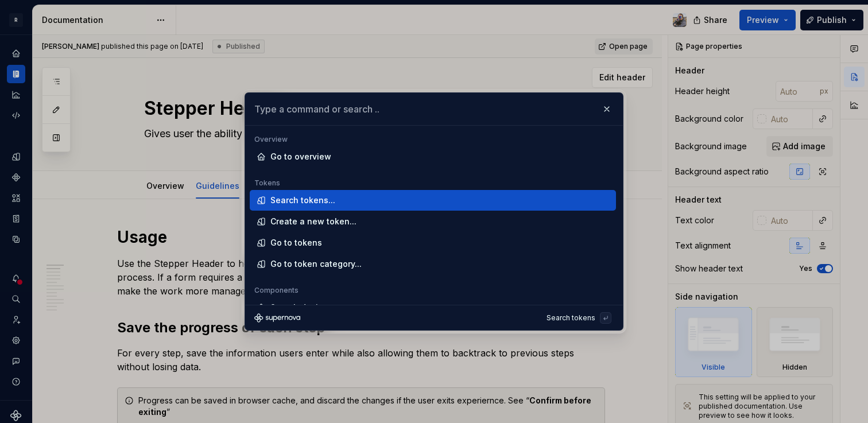  I want to click on svg: Supernova Logo, so click(277, 317).